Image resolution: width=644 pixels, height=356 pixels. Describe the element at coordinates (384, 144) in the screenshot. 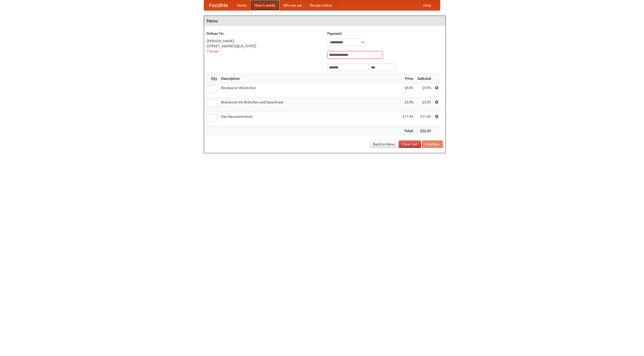

I see `a: Back to Menu` at that location.